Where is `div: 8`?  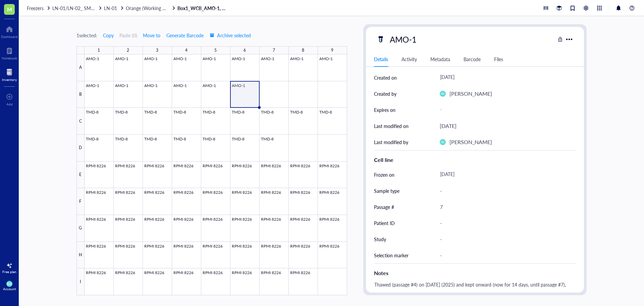
div: 8 is located at coordinates (303, 50).